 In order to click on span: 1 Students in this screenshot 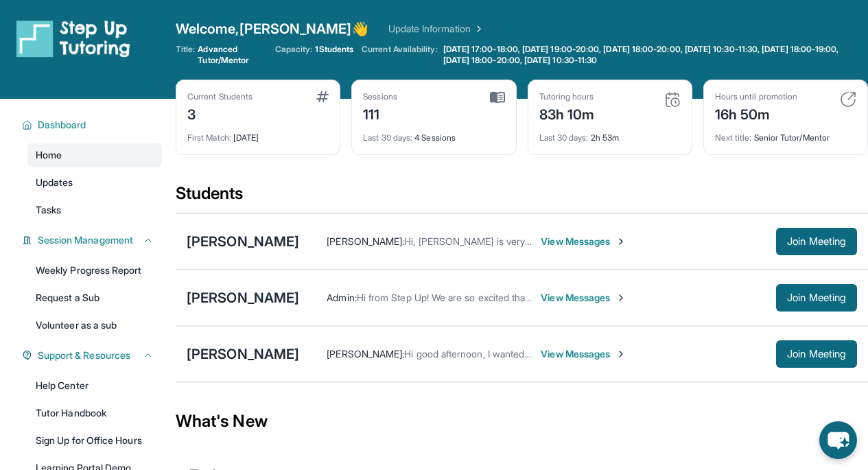, I will do `click(335, 50)`.